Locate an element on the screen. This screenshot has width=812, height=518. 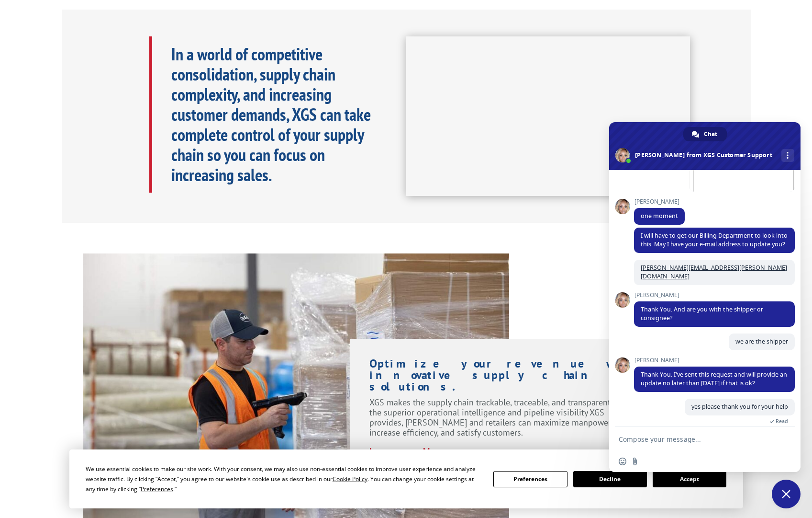
h1: Optimize your revenue with innovative supply chain solutions. is located at coordinates (500, 378).